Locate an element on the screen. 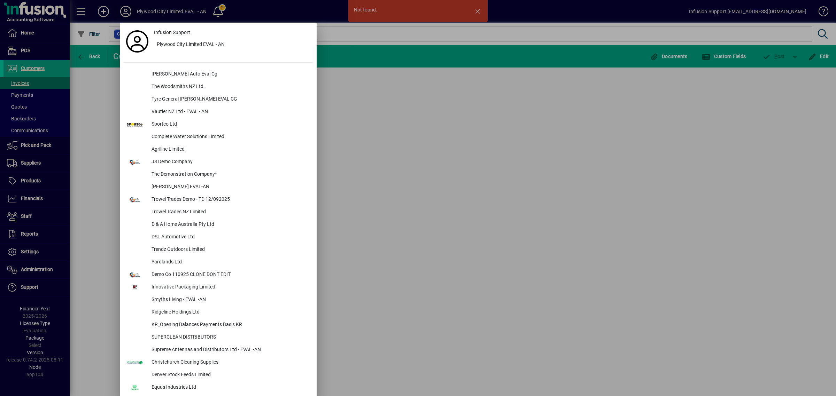 The image size is (836, 396). div: D & A Home Australia Pty Ltd is located at coordinates (230, 225).